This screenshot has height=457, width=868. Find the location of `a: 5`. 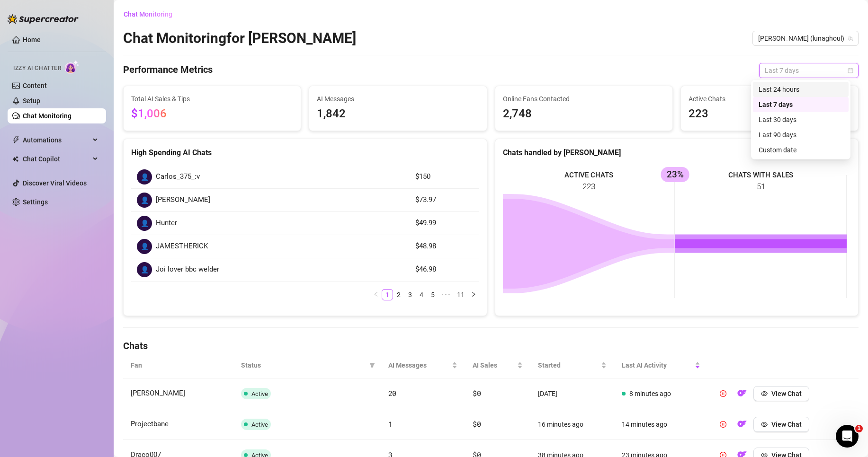

a: 5 is located at coordinates (433, 295).